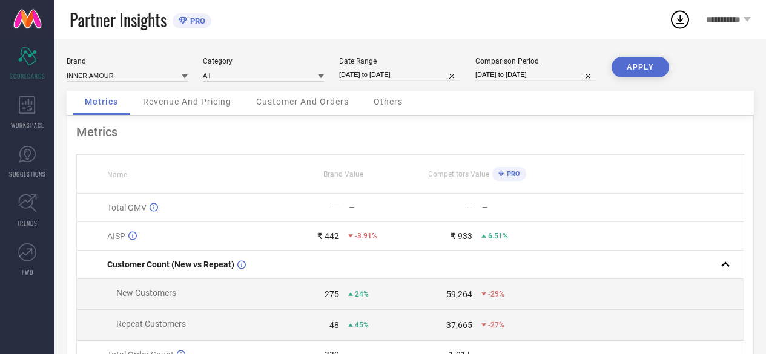 The height and width of the screenshot is (354, 766). Describe the element at coordinates (187, 102) in the screenshot. I see `span: Revenue And Pricing` at that location.